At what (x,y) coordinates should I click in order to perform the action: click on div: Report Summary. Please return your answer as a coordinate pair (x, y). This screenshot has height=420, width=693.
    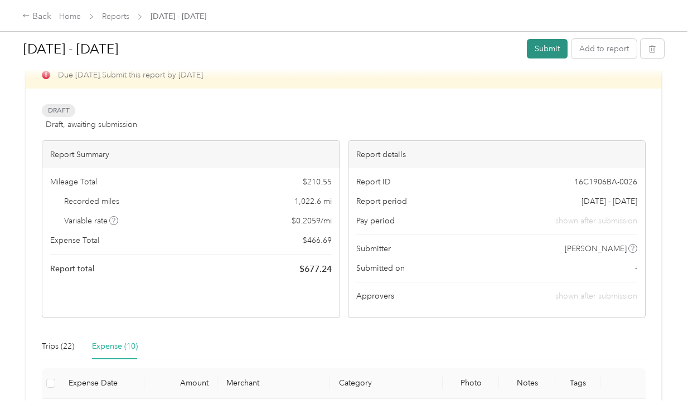
    Looking at the image, I should click on (191, 154).